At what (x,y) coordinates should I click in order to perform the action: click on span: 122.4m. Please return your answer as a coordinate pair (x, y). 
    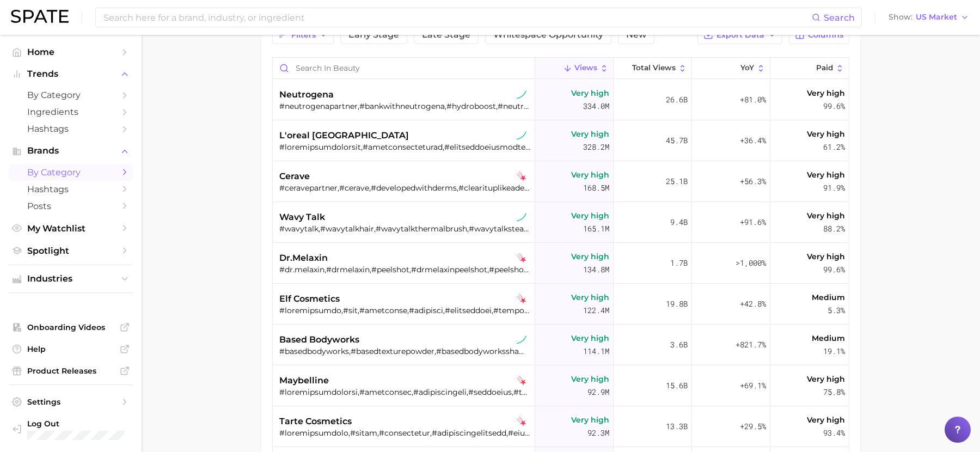
    Looking at the image, I should click on (596, 310).